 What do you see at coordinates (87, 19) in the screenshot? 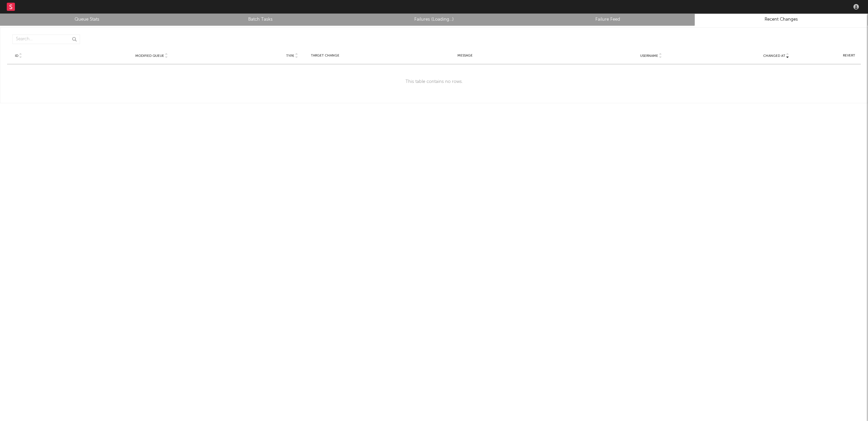
I see `a: Queue Stats` at bounding box center [87, 19].